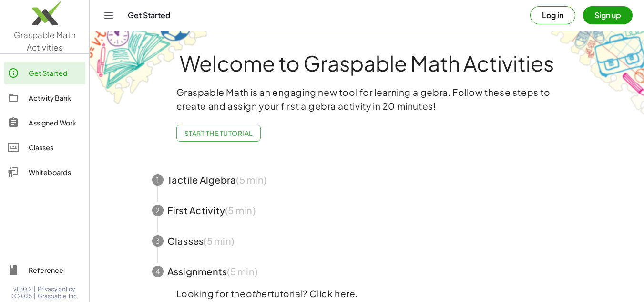 This screenshot has height=302, width=644. What do you see at coordinates (218, 133) in the screenshot?
I see `button: Start the Tutorial` at bounding box center [218, 133].